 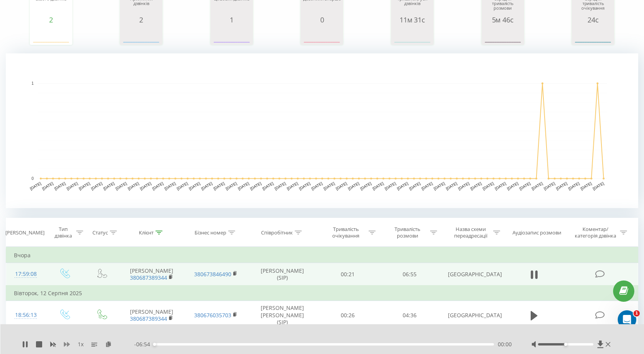 I want to click on div: Тривалість розмови, so click(x=407, y=232).